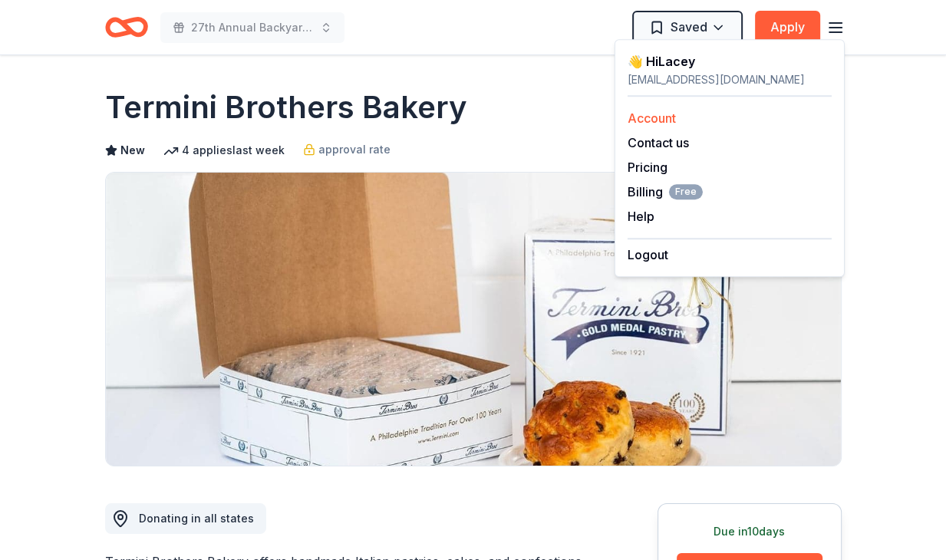 This screenshot has width=946, height=560. What do you see at coordinates (658, 143) in the screenshot?
I see `button: Contact us` at bounding box center [658, 143].